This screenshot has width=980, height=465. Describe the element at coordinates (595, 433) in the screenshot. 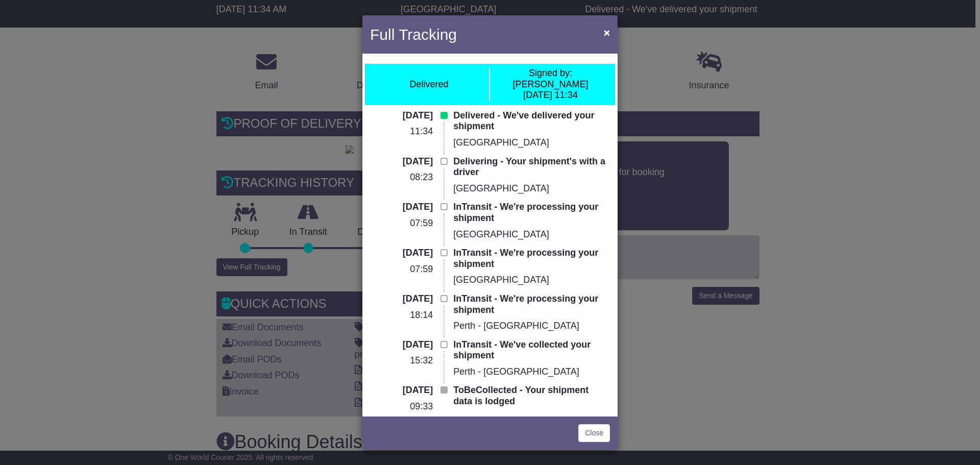

I see `a: Close` at that location.